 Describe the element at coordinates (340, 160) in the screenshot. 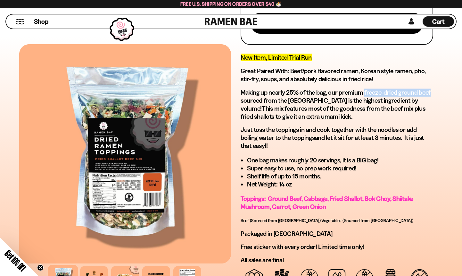

I see `li: One bag makes roughly 20 servings, it is a BIG bag!` at that location.